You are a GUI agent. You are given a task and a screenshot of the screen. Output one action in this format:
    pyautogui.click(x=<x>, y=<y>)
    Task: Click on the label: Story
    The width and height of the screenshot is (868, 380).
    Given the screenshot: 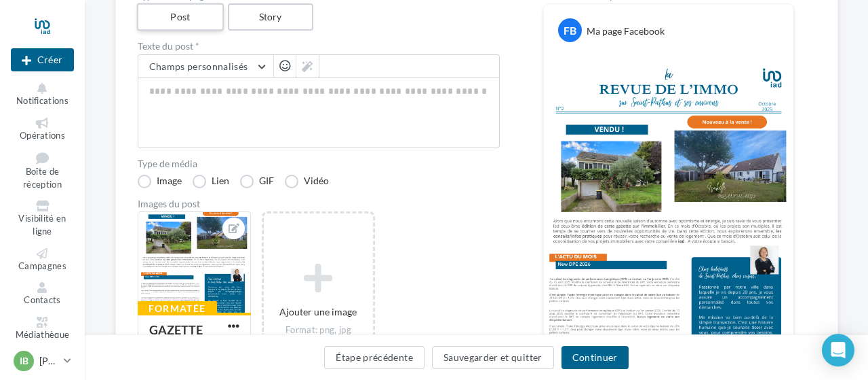 What is the action you would take?
    pyautogui.click(x=271, y=17)
    